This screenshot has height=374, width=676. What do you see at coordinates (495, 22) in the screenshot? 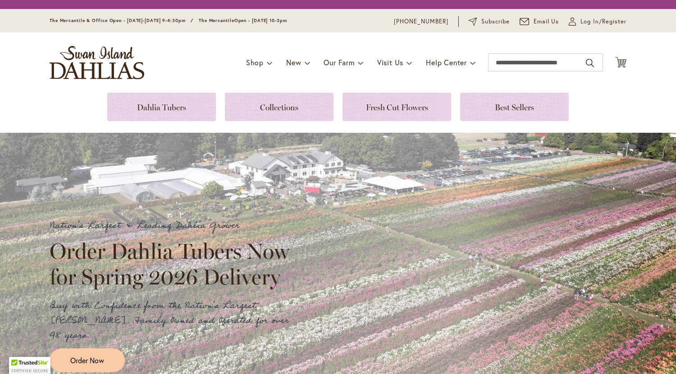
I see `span: Subscribe` at bounding box center [495, 22].